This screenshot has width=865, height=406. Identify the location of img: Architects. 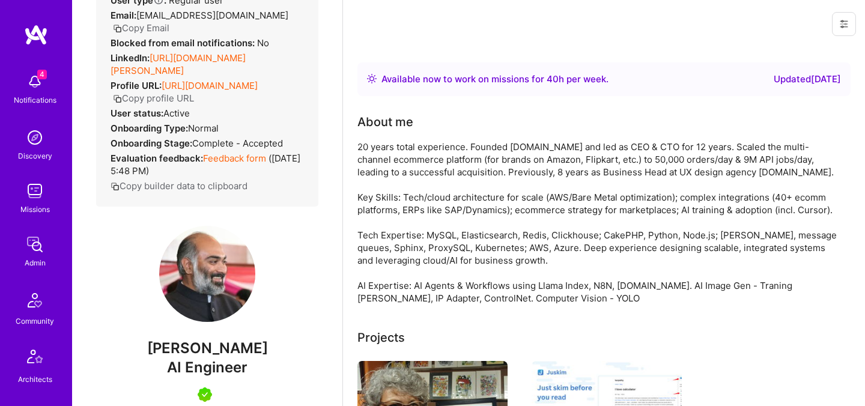
(35, 359).